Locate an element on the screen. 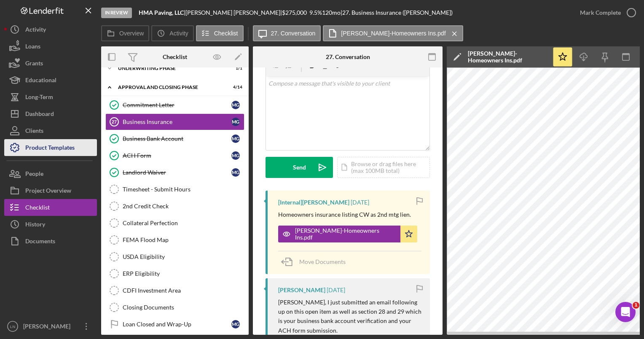  a: History is located at coordinates (50, 224).